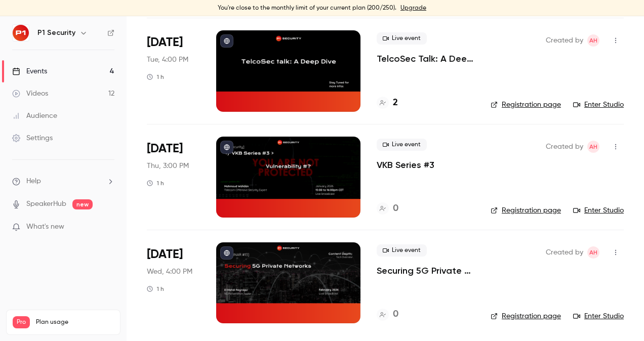 The image size is (644, 341). I want to click on span: Wed, 4:00 PM, so click(170, 272).